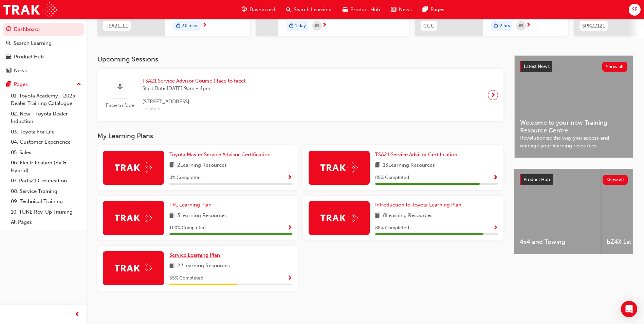 Image resolution: width=644 pixels, height=324 pixels. I want to click on span: 2 hrs, so click(505, 26).